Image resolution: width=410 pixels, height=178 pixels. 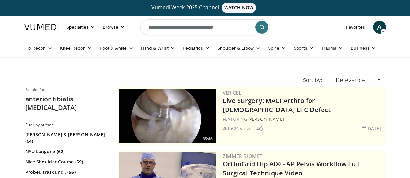 I want to click on a: Zimmer Biomet, so click(x=242, y=156).